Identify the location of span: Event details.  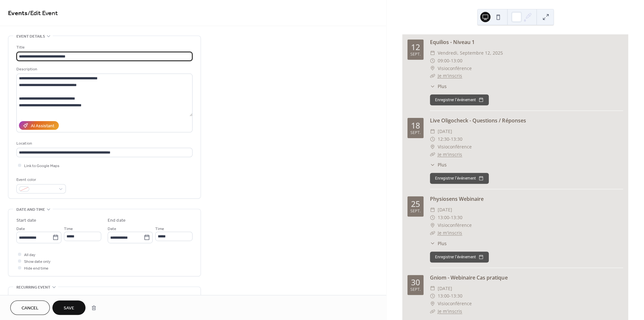
(30, 36).